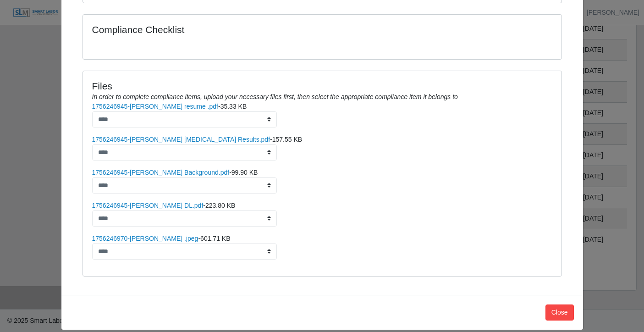 The width and height of the screenshot is (644, 332). What do you see at coordinates (287, 139) in the screenshot?
I see `span: 157.55 KB` at bounding box center [287, 139].